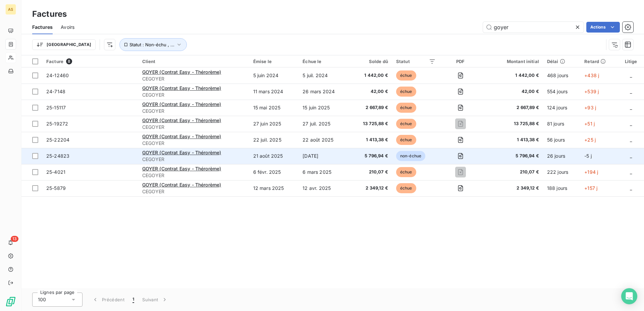 This screenshot has width=644, height=311. I want to click on div: Montant initial, so click(512, 61).